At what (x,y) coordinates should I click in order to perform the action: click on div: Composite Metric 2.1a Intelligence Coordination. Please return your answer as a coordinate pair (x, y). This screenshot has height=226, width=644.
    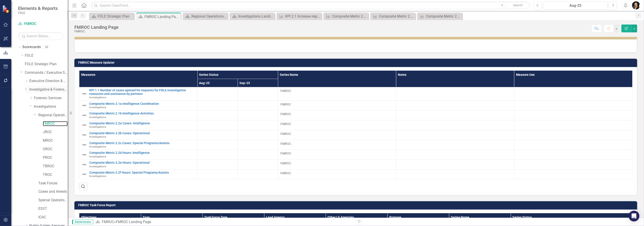
    Looking at the image, I should click on (397, 16).